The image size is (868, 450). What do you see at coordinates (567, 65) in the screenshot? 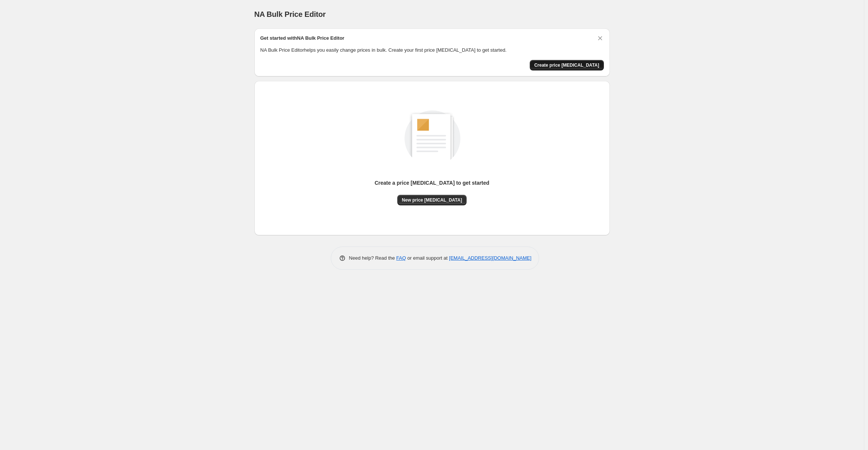
I see `button: Create price change job` at bounding box center [567, 65].